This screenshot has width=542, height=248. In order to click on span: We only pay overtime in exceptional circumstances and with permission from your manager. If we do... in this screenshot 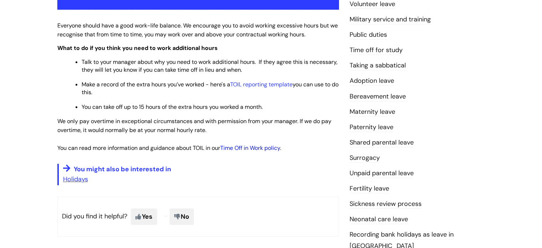, I will do `click(194, 125)`.